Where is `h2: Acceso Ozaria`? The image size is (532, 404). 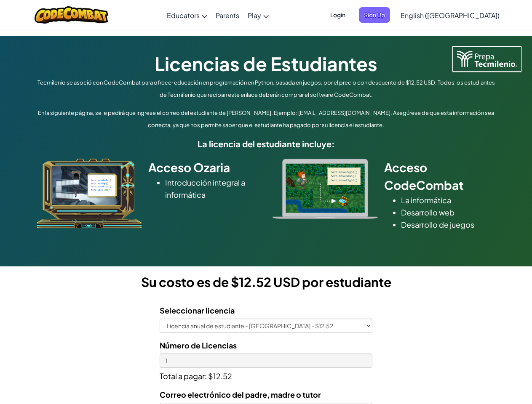
h2: Acceso Ozaria is located at coordinates (204, 168).